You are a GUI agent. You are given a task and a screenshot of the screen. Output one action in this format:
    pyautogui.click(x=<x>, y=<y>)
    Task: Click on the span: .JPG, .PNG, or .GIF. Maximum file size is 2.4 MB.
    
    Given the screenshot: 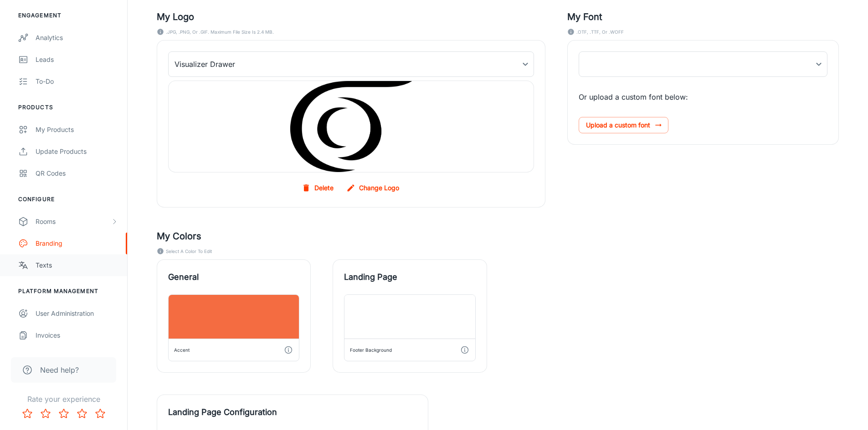 What is the action you would take?
    pyautogui.click(x=220, y=32)
    